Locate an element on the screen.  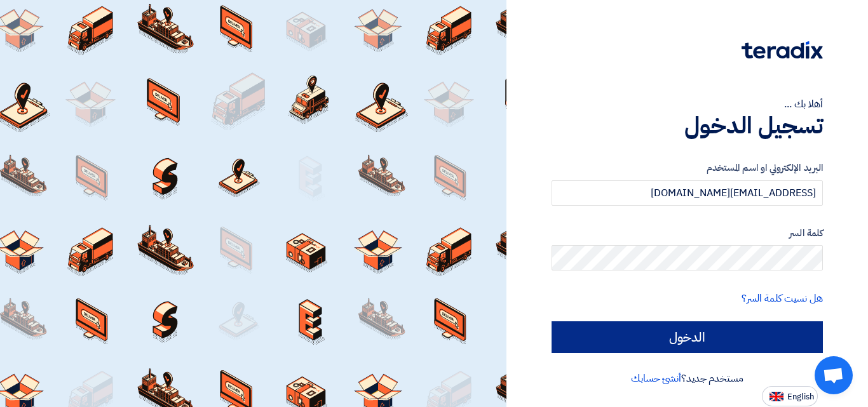
label: كلمة السر is located at coordinates (687, 233).